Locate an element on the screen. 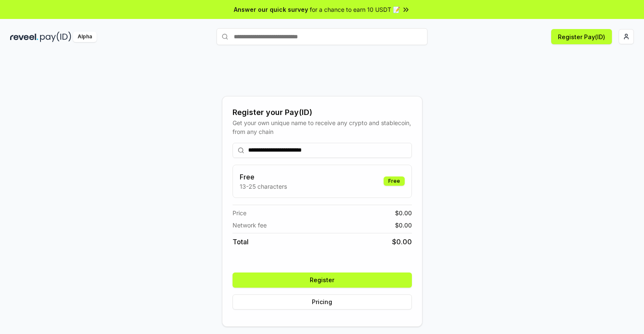  img: pay_id is located at coordinates (56, 37).